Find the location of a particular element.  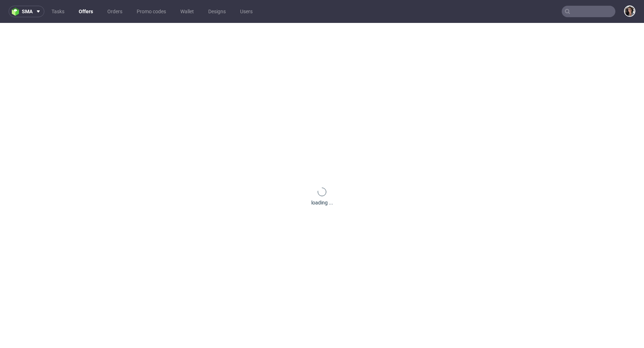

button: sma is located at coordinates (27, 11).